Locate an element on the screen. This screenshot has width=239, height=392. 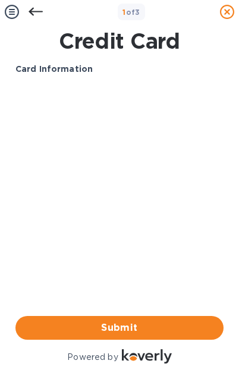
p: Powered by is located at coordinates (92, 357).